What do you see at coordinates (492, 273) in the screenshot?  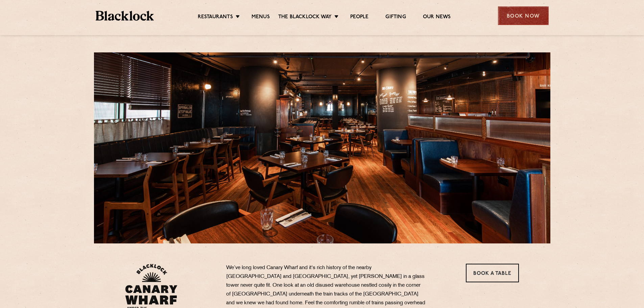 I see `a: Book a Table` at bounding box center [492, 273].